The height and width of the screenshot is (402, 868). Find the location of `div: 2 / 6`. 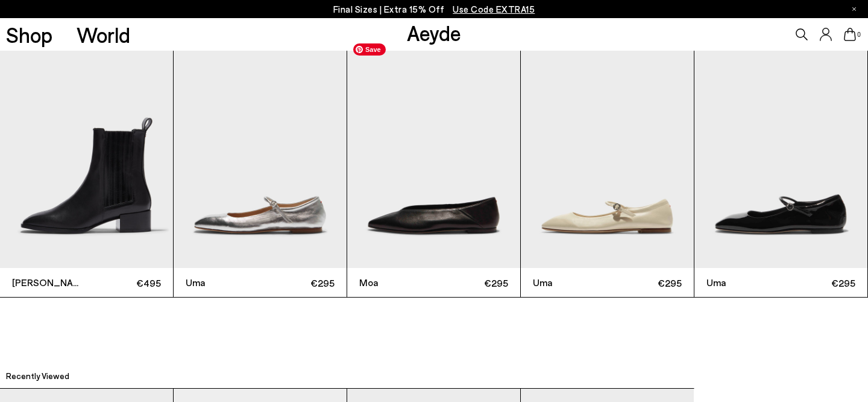

div: 2 / 6 is located at coordinates (260, 167).